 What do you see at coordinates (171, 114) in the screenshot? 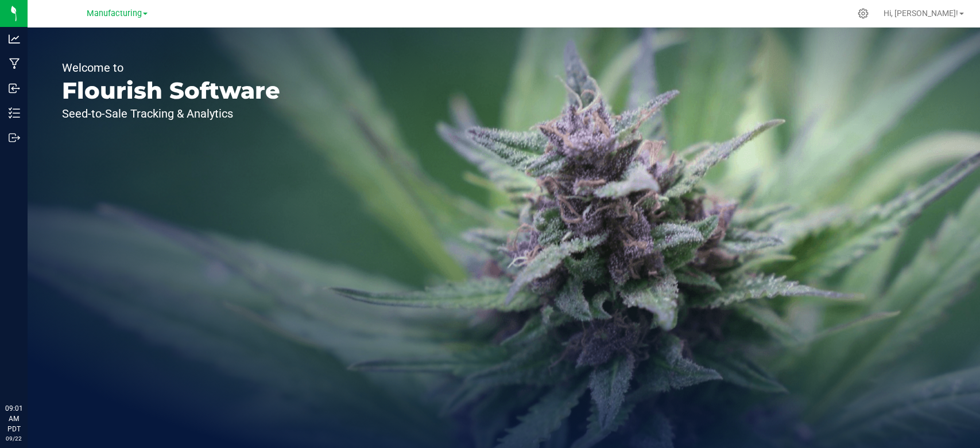
I see `p: Seed-to-Sale Tracking & Analytics` at bounding box center [171, 114].